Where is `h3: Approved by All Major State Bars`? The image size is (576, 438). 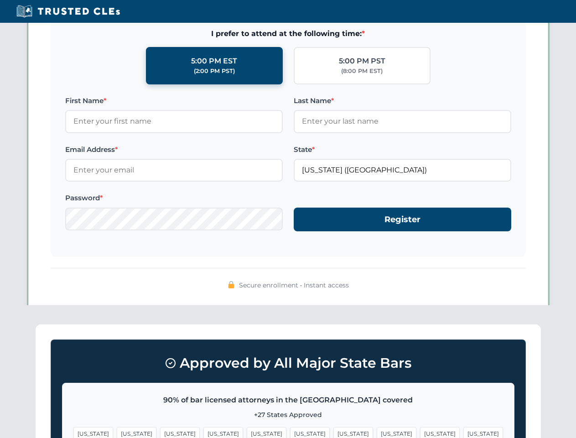
h3: Approved by All Major State Bars is located at coordinates (288, 363).